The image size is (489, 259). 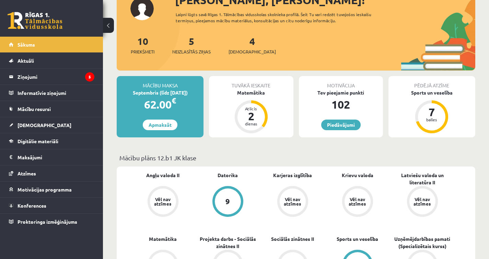 I want to click on a: Sākums, so click(x=51, y=45).